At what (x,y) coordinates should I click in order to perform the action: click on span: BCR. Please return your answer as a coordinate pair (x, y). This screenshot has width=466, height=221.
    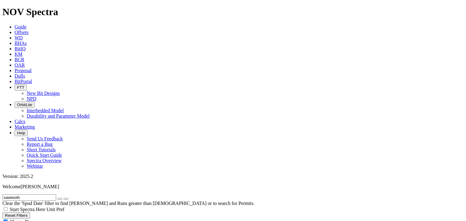
    Looking at the image, I should click on (19, 60).